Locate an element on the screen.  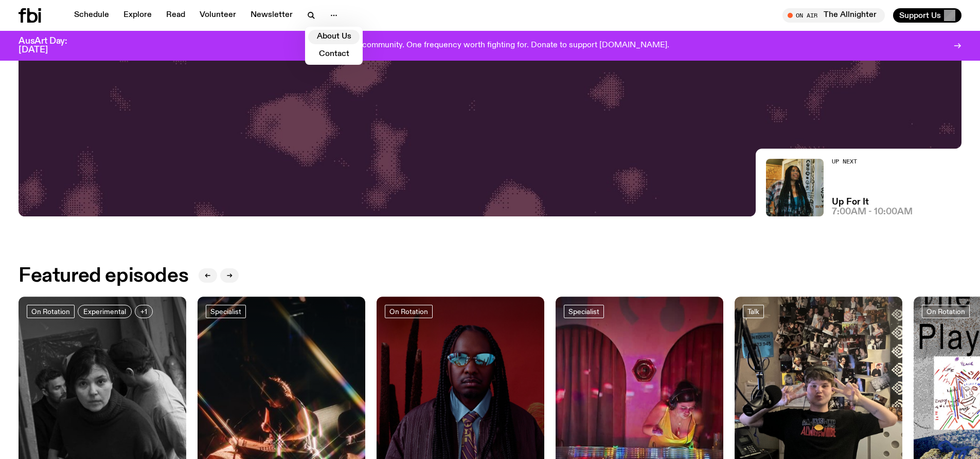
span: Support Us is located at coordinates (920, 15).